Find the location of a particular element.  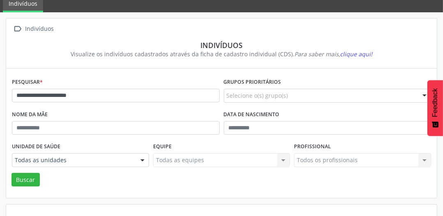

label: Grupos prioritários is located at coordinates (253, 82).